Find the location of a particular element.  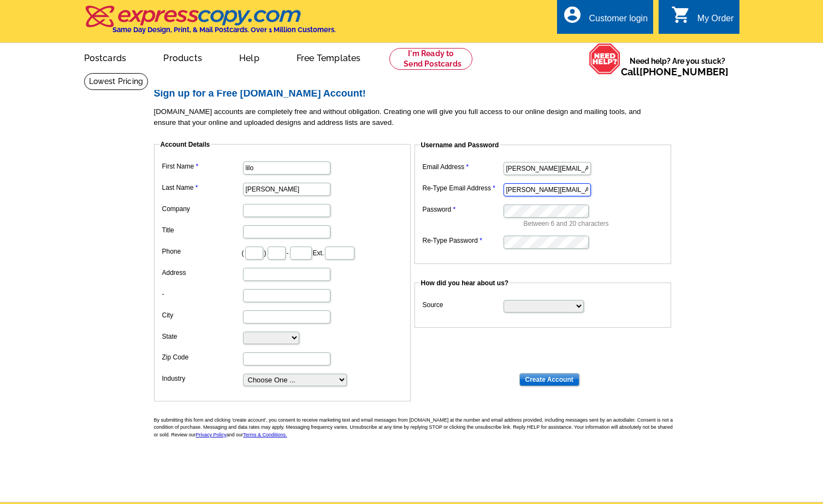

label: First Name is located at coordinates (202, 166).